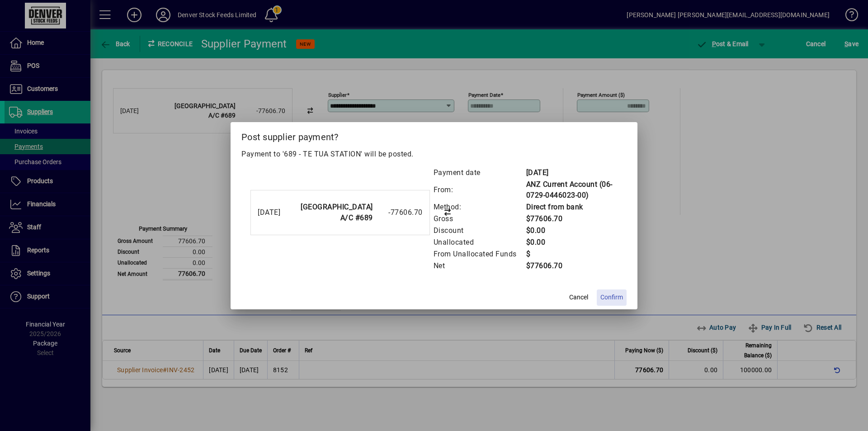 The height and width of the screenshot is (431, 868). What do you see at coordinates (479, 231) in the screenshot?
I see `td: Discount` at bounding box center [479, 231].